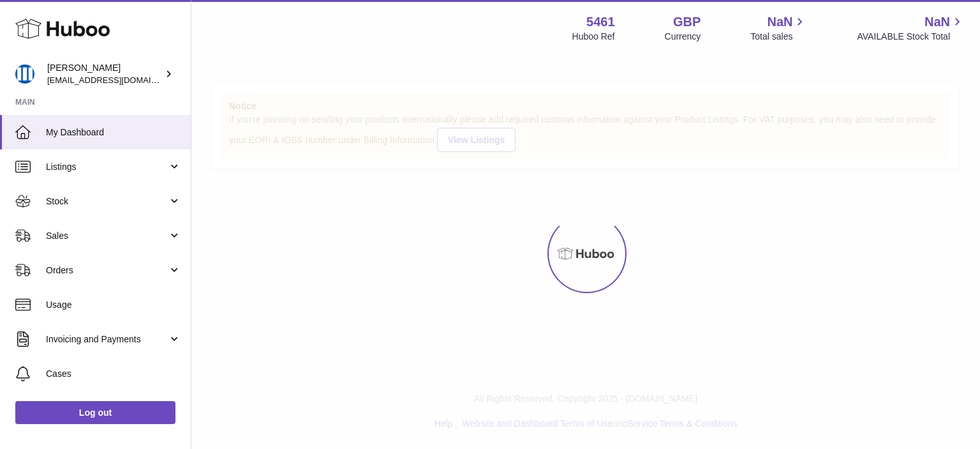 Image resolution: width=980 pixels, height=449 pixels. What do you see at coordinates (107, 270) in the screenshot?
I see `span: Orders` at bounding box center [107, 270].